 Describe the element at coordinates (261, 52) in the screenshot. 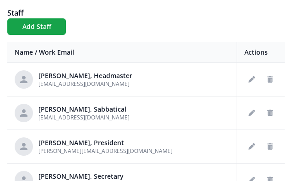

I see `th: Actions` at that location.